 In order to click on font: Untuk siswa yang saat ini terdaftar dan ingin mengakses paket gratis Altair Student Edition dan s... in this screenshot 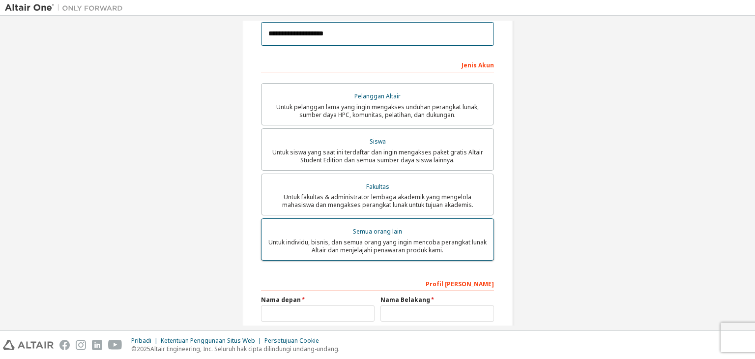, I will do `click(377, 156)`.